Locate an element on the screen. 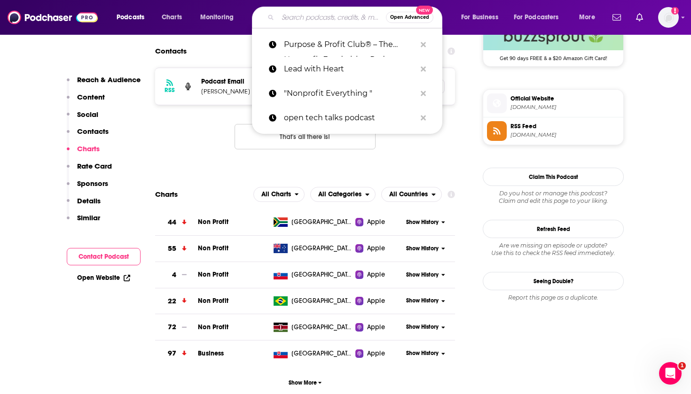 The height and width of the screenshot is (394, 691). span: Get 90 days FREE & a $20 Amazon Gift Card! is located at coordinates (553, 56).